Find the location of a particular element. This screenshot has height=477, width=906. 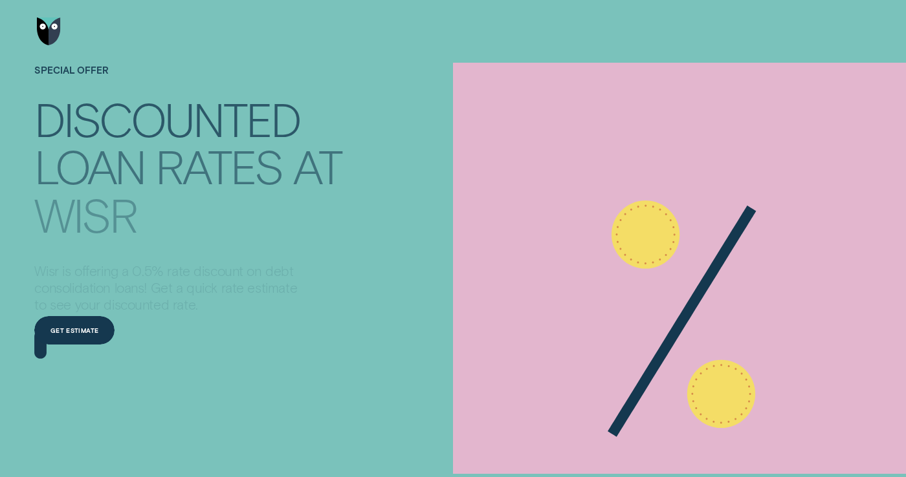

p: Wisr is offering a 0.5% rate discount on debt consolidation loans! Get a quick rate estimate to s... is located at coordinates (170, 288).